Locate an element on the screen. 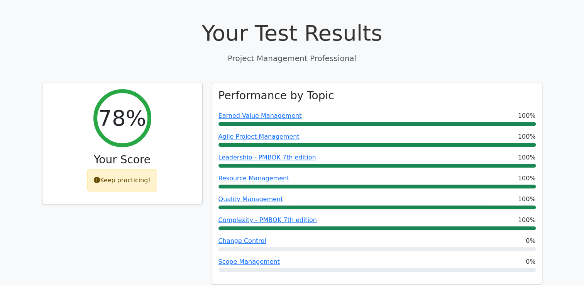 The width and height of the screenshot is (584, 285). a: Complexity - PMBOK 7th edition is located at coordinates (268, 220).